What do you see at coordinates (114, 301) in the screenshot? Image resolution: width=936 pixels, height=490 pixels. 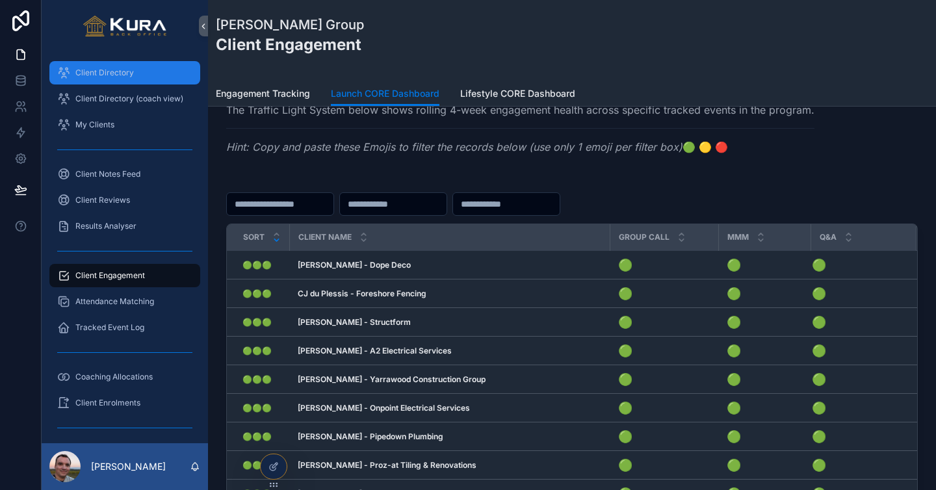 I see `span: Attendance Matching` at bounding box center [114, 301].